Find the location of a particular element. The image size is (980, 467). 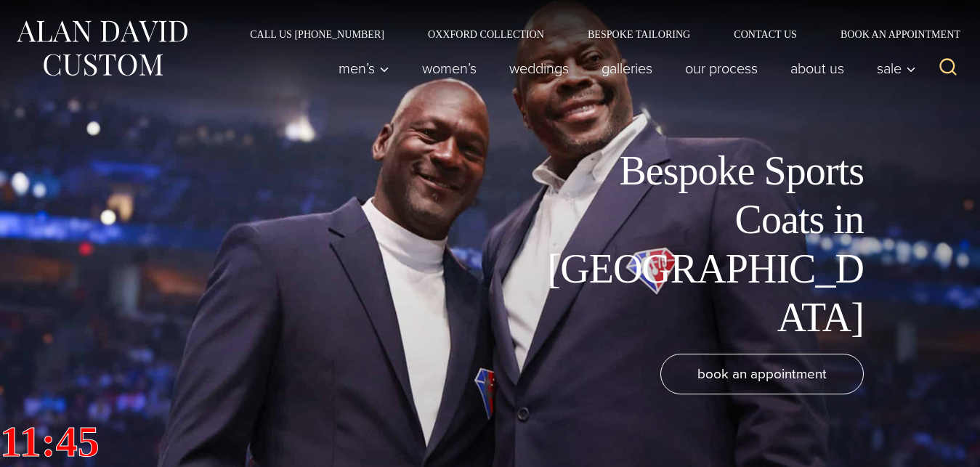

img: Alan David Custom is located at coordinates (102, 48).